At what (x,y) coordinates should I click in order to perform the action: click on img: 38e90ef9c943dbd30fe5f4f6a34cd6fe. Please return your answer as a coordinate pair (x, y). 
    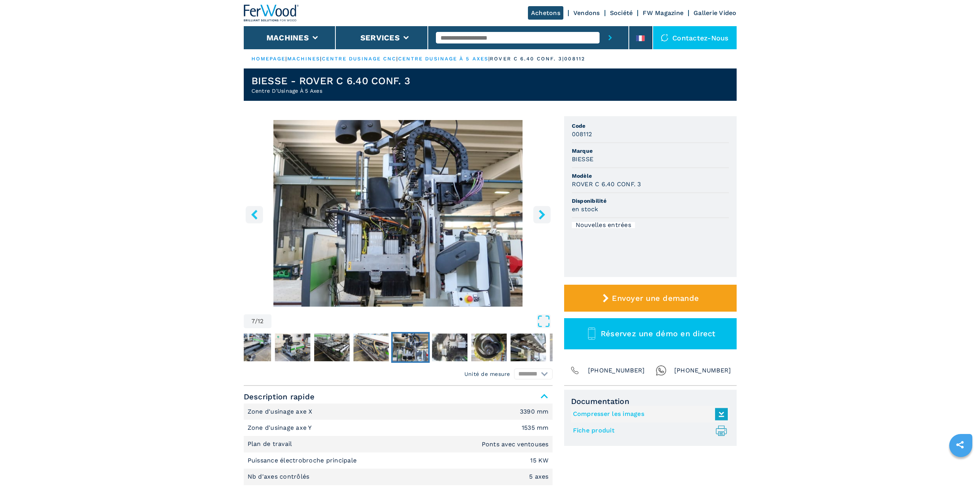
    Looking at the image, I should click on (449, 348).